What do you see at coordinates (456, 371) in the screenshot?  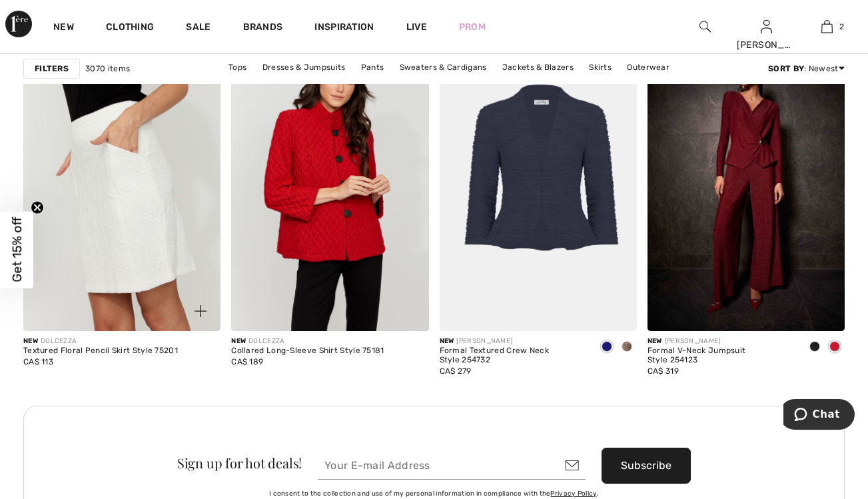 I see `span: CA$ 279` at bounding box center [456, 371].